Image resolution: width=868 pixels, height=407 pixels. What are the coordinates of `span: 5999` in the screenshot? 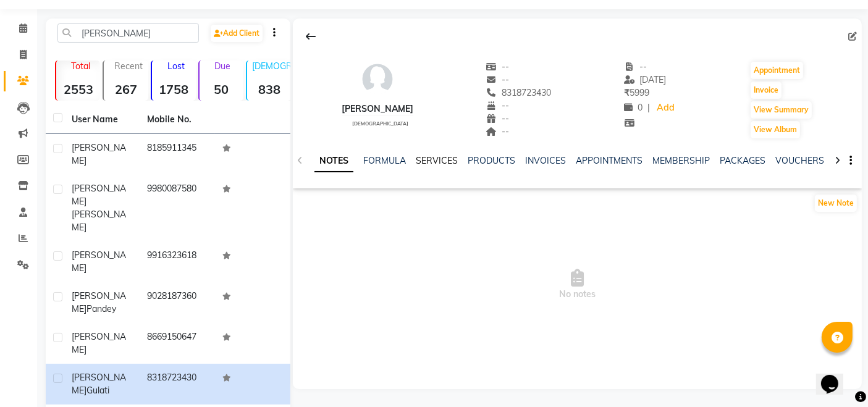 It's located at (636, 92).